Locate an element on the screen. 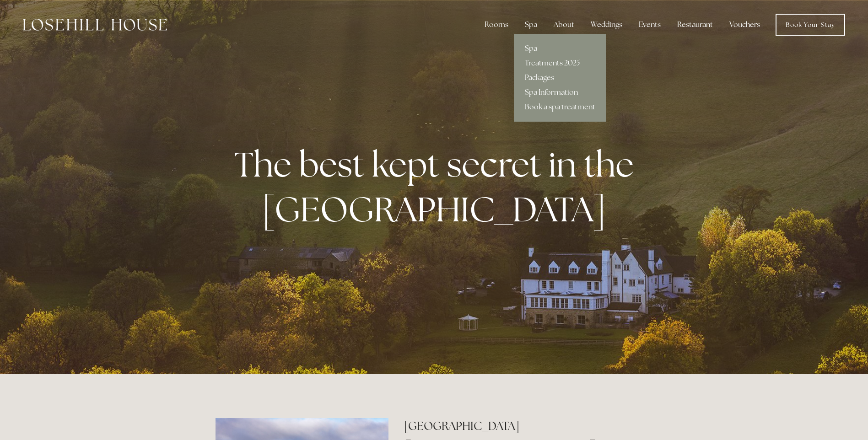  a: Book a spa treatment is located at coordinates (560, 107).